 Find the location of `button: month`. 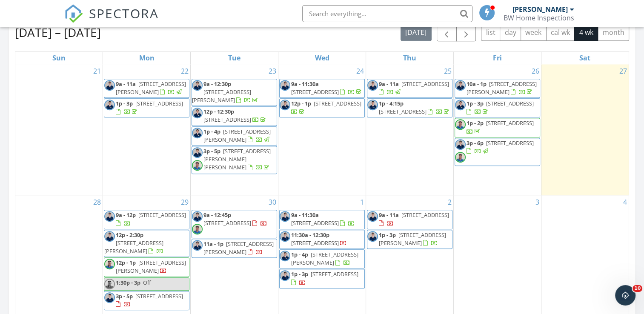

button: month is located at coordinates (613, 32).